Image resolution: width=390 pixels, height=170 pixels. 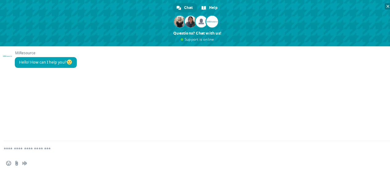 I want to click on span: Chat, so click(x=188, y=8).